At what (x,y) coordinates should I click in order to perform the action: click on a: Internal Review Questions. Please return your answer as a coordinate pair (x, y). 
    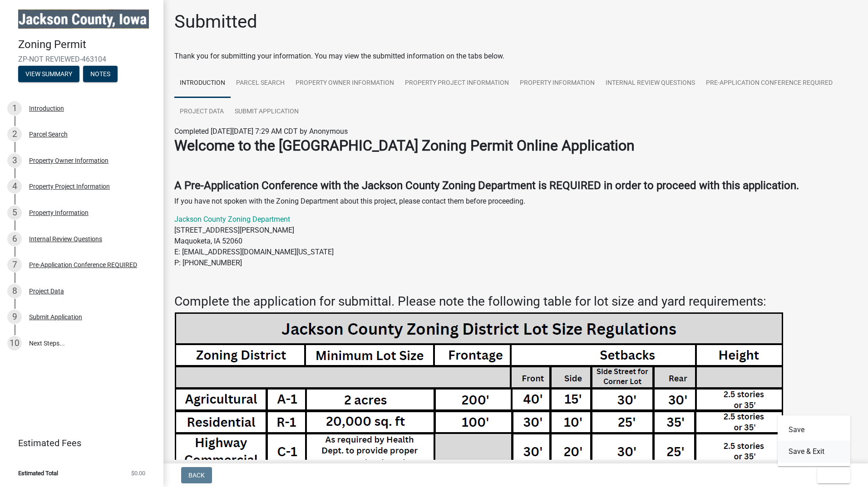
    Looking at the image, I should click on (650, 84).